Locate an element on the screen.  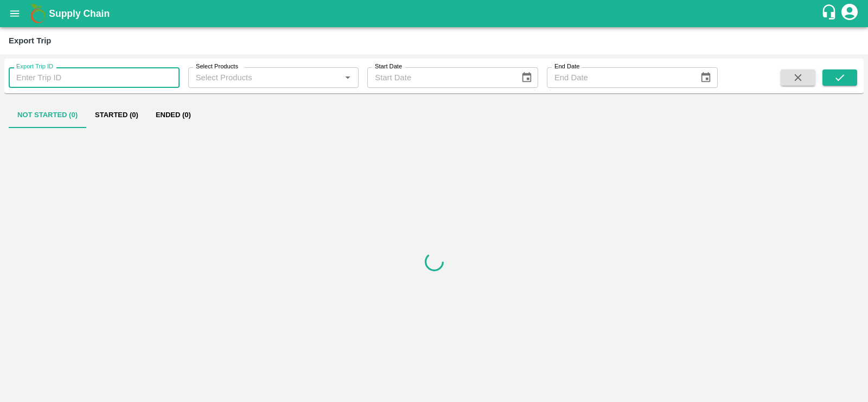
label: Export Trip ID is located at coordinates (35, 67).